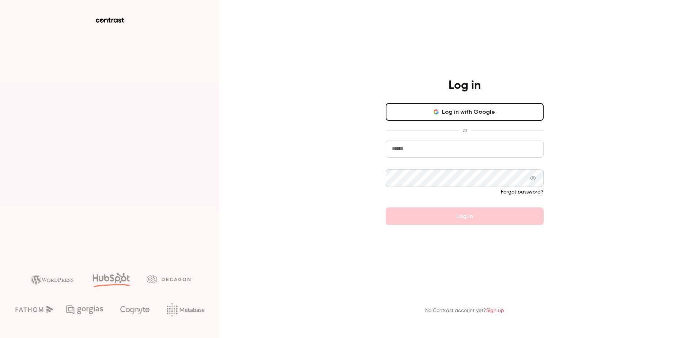  Describe the element at coordinates (465, 86) in the screenshot. I see `h4: Log in` at that location.